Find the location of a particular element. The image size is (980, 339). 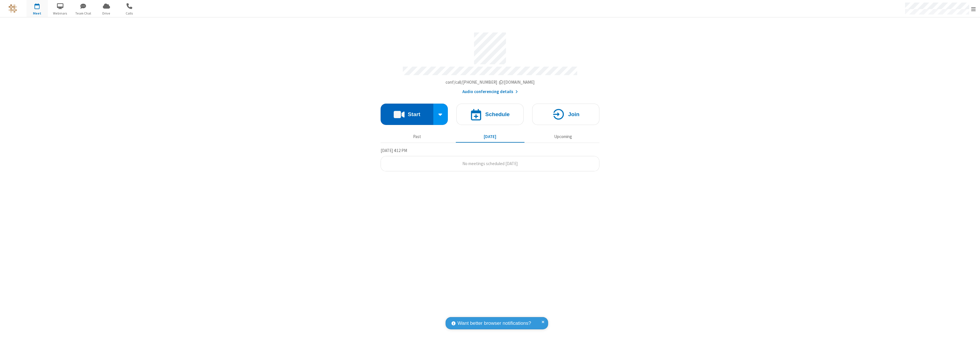

button: Audio conferencing details is located at coordinates (490, 91).